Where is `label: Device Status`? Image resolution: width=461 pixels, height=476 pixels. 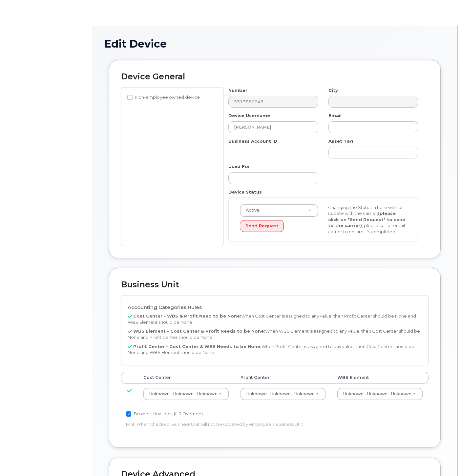 label: Device Status is located at coordinates (245, 192).